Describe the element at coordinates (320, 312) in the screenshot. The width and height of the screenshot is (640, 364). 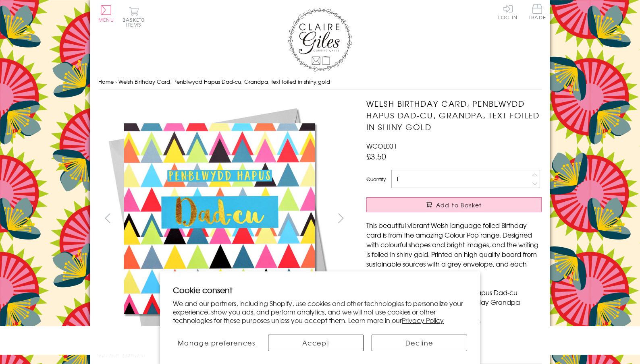
I see `p: We and our partners, including Shopify, use cookies and other technologies to personalize your ex...` at that location.